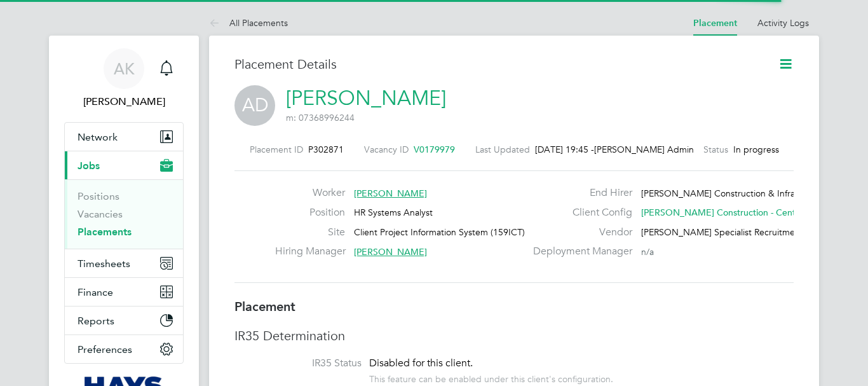 The image size is (868, 386). I want to click on span: AD, so click(255, 106).